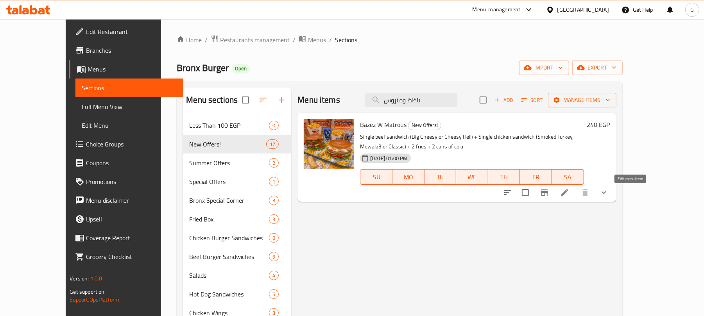 The height and width of the screenshot is (316, 704). I want to click on span: Menus, so click(132, 69).